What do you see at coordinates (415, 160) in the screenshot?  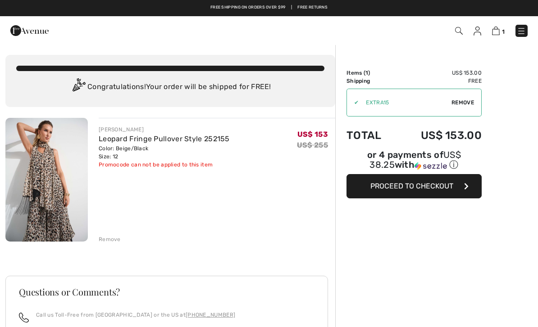 I see `span: US$ 38.25` at bounding box center [415, 160].